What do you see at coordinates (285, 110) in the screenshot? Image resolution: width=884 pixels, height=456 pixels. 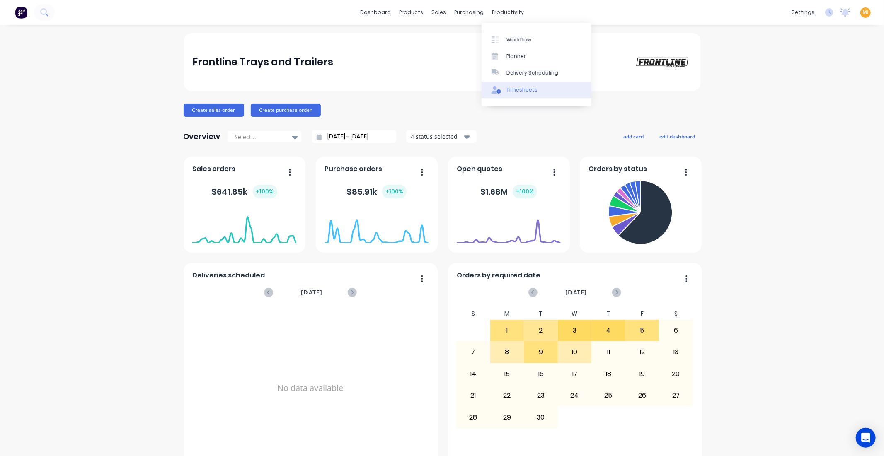 I see `button: Create purchase order` at bounding box center [285, 110].